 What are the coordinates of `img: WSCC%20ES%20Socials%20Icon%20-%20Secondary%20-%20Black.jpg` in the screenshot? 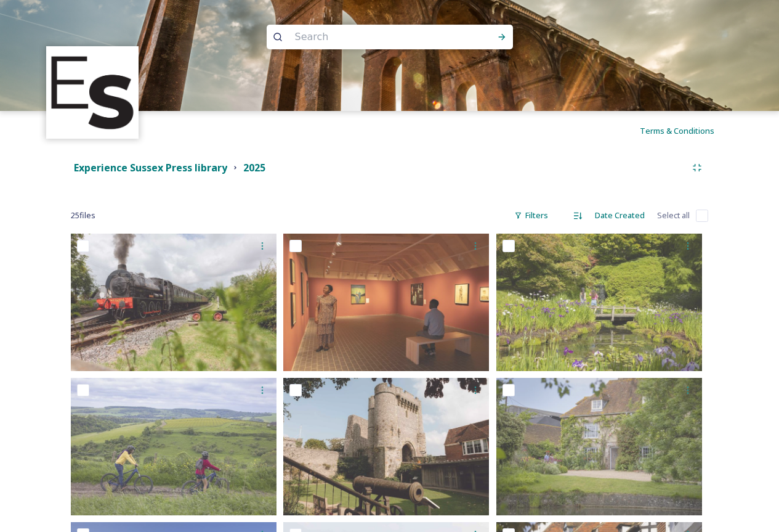 It's located at (93, 93).